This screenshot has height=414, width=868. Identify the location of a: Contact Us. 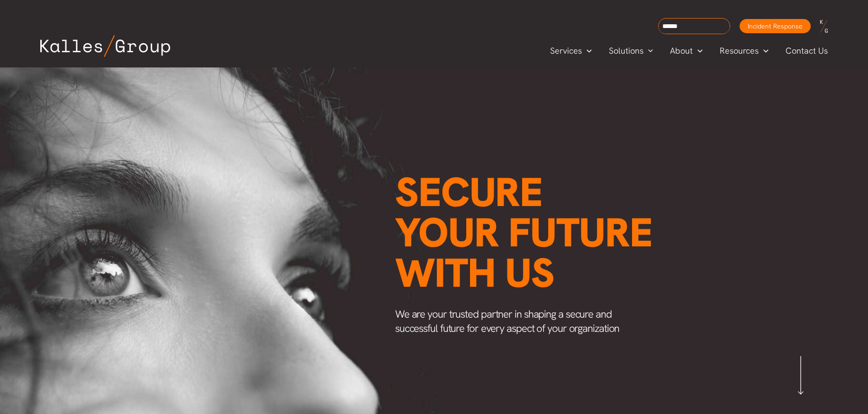
(807, 50).